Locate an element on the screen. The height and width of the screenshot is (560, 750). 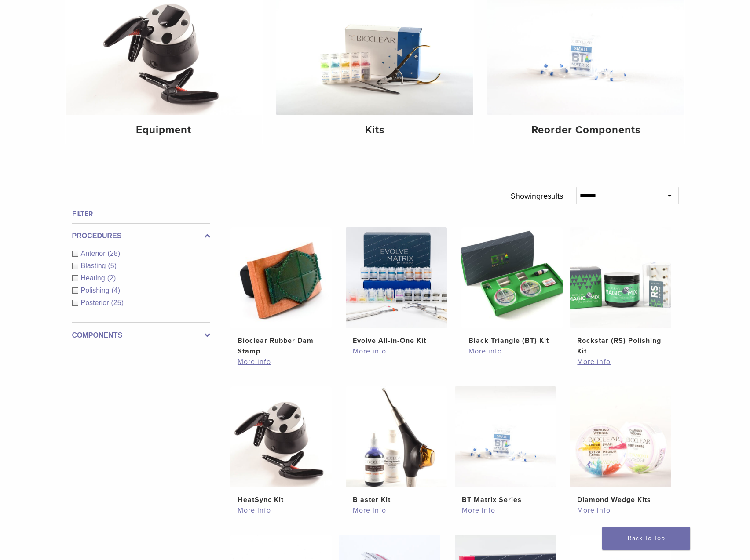
span: (2) is located at coordinates (112, 278).